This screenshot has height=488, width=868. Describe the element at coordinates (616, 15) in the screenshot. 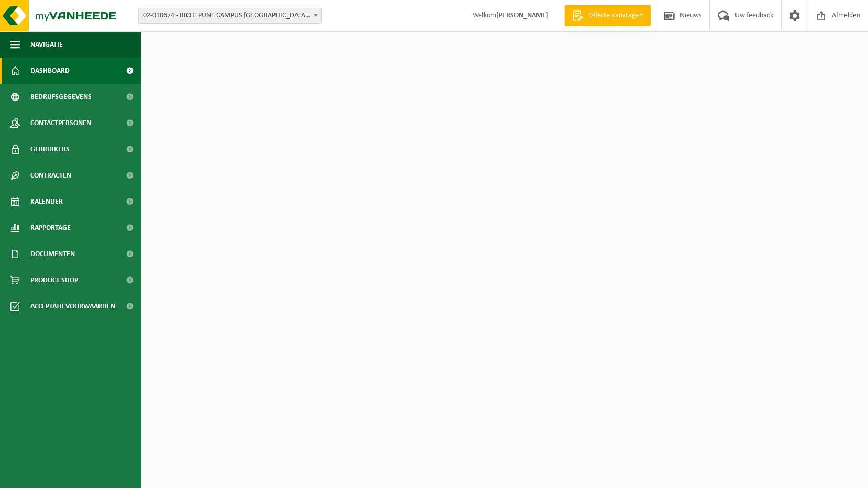

I see `span: Offerte aanvragen` at that location.